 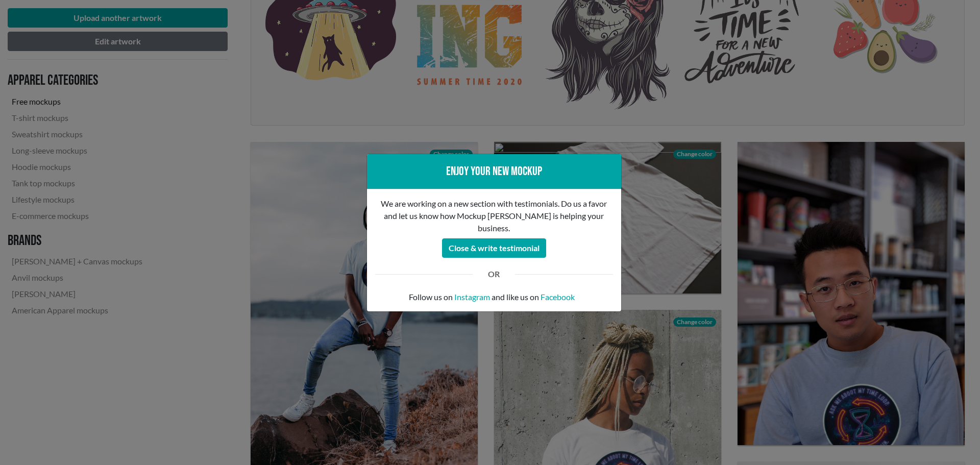 What do you see at coordinates (494, 216) in the screenshot?
I see `p: We are working on a new section with testimonials. Do us a favor and let us know how Mockup [PERS...` at bounding box center [494, 216].